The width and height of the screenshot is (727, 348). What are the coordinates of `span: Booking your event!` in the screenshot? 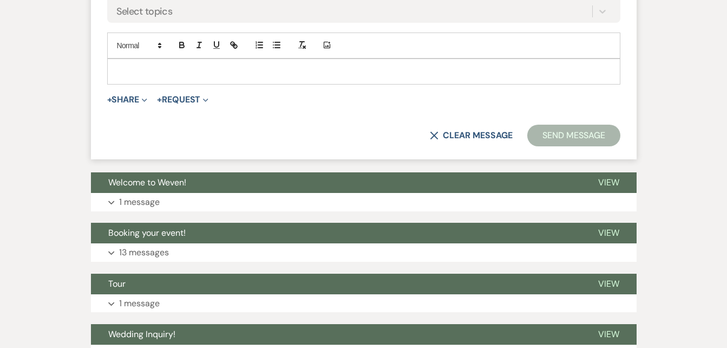 It's located at (147, 232).